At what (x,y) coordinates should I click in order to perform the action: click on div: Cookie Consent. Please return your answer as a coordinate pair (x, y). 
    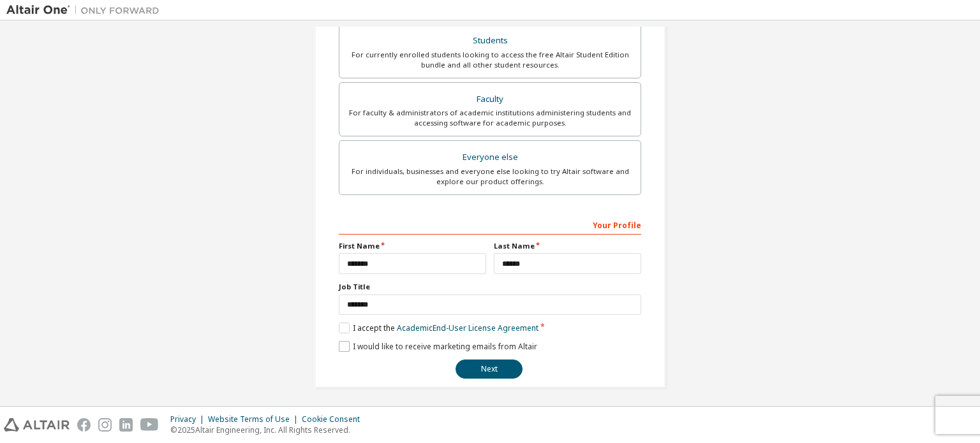
    Looking at the image, I should click on (334, 419).